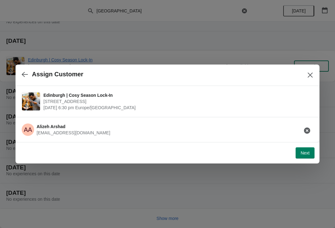 The image size is (335, 228). I want to click on h2: Assign Customer, so click(58, 74).